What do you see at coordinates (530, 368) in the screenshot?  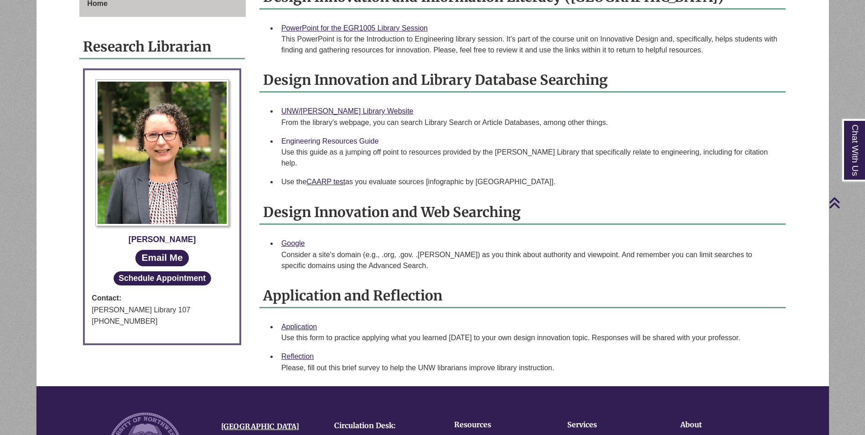 I see `div: Please, fill out this brief survey to help ​the UNW librarians improve library instruction.` at bounding box center [530, 368].